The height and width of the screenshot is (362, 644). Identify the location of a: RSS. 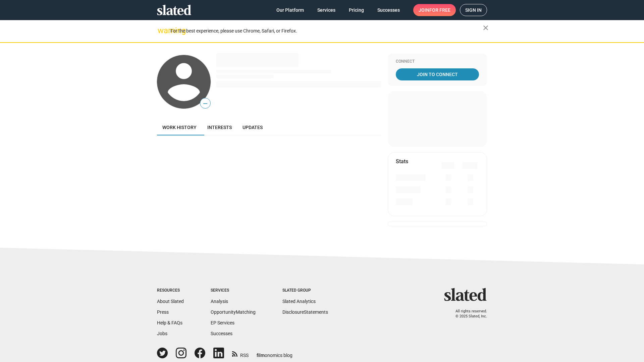
(240, 354).